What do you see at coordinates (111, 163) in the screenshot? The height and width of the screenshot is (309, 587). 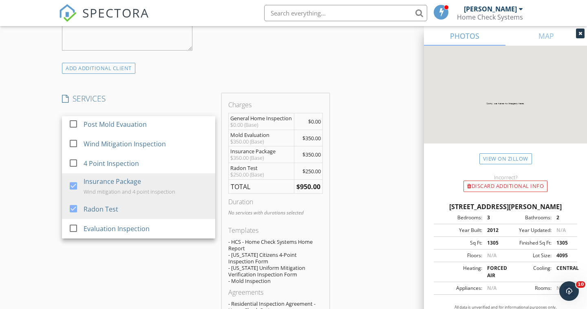 I see `div: 4 Point Inspection` at bounding box center [111, 163].